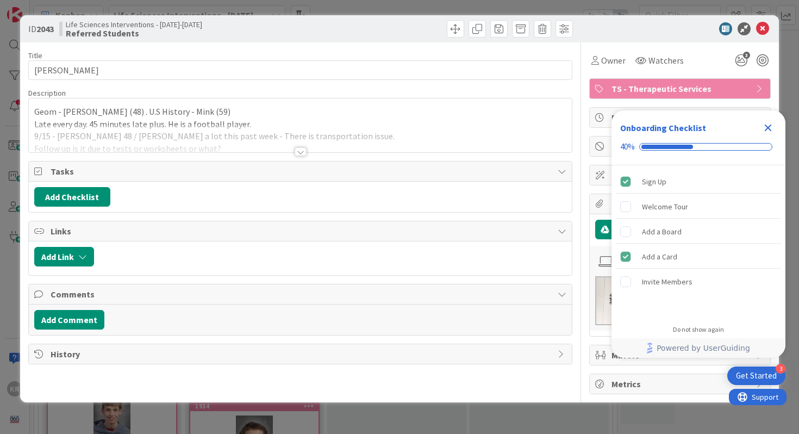  I want to click on div: Sign Up is complete., so click(698, 181).